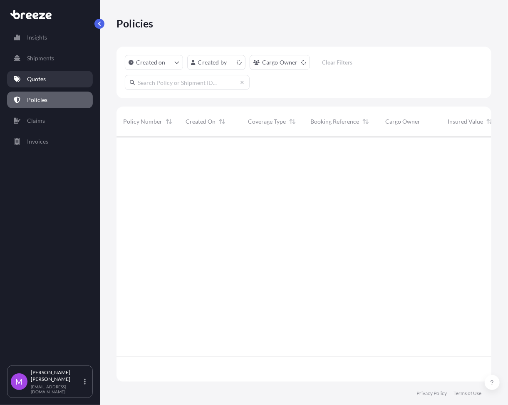 The width and height of the screenshot is (508, 405). I want to click on a: Insights, so click(50, 37).